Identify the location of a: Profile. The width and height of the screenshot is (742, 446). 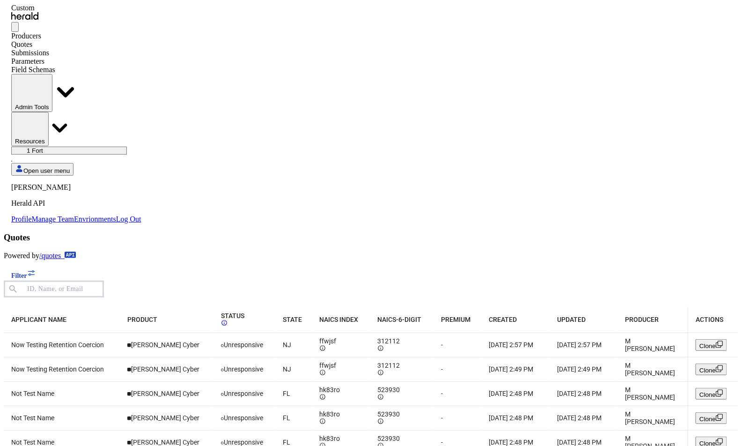
(22, 219).